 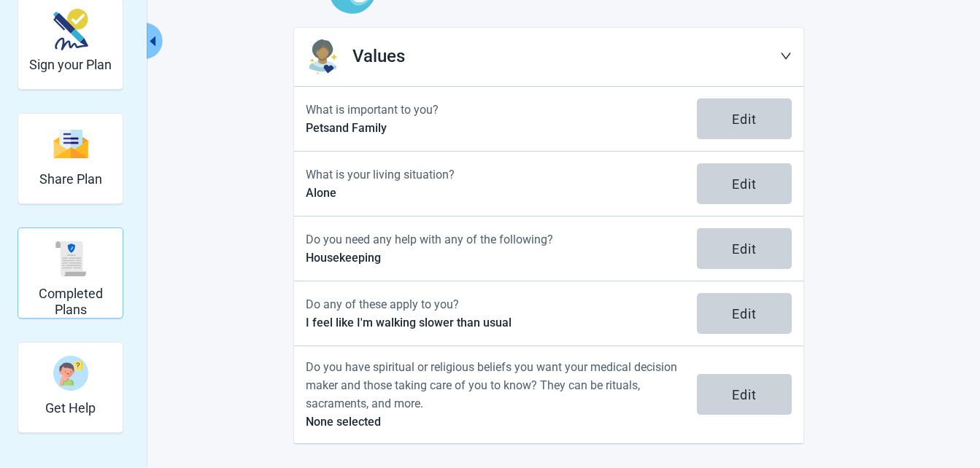 What do you see at coordinates (70, 301) in the screenshot?
I see `h2: Completed Plans` at bounding box center [70, 301].